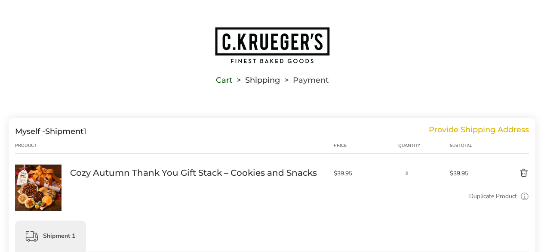 The height and width of the screenshot is (252, 544). Describe the element at coordinates (43, 145) in the screenshot. I see `div: Product` at that location.